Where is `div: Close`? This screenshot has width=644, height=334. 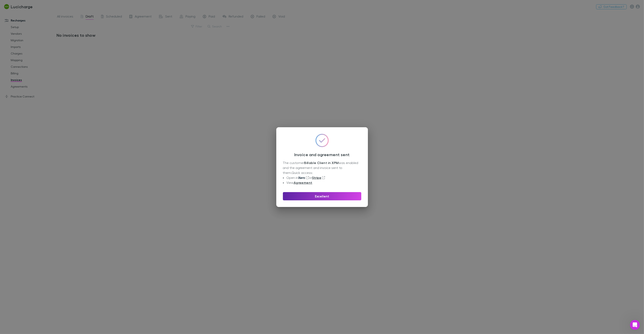 div: Close is located at coordinates (136, 5).